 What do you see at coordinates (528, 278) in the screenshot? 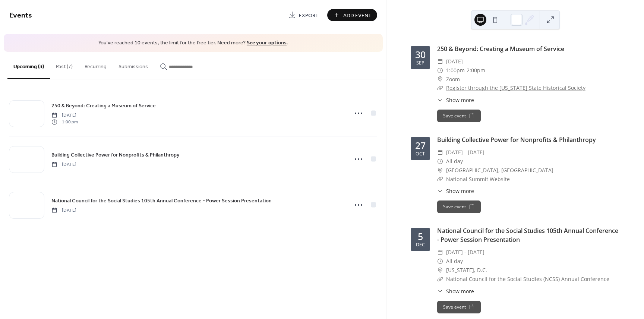
I see `a: National Council for the Social Studies (NCSS) Annual Conference` at bounding box center [528, 278].